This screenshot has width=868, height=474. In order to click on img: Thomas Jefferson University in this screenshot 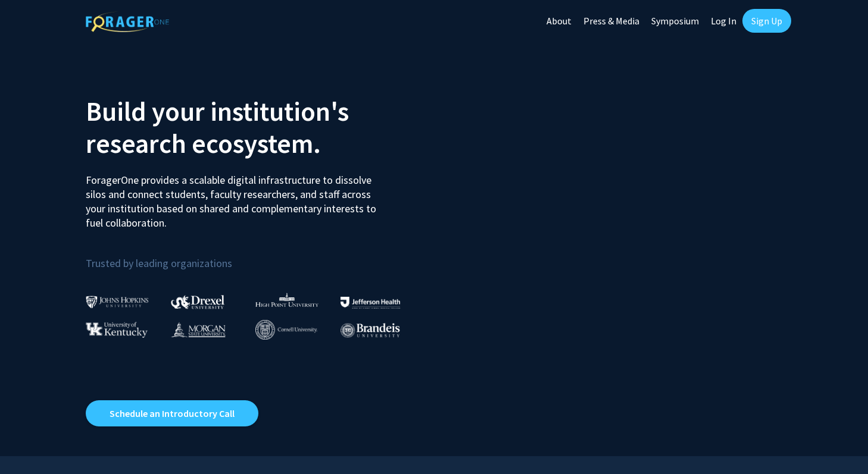, I will do `click(370, 302)`.